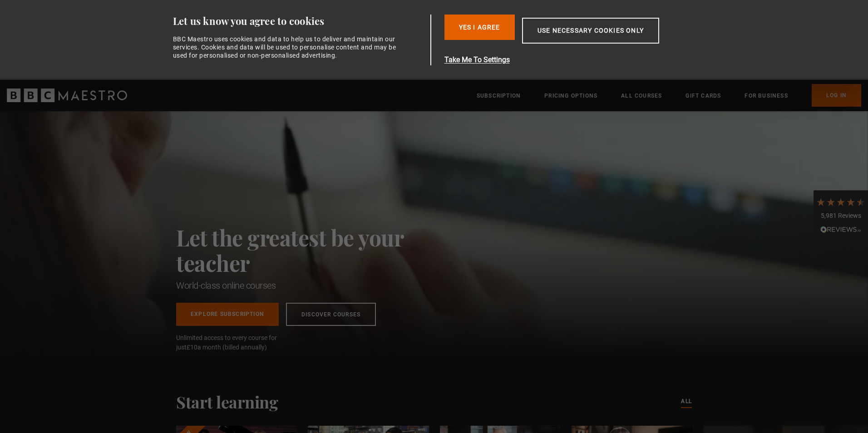 This screenshot has height=433, width=868. Describe the element at coordinates (310, 285) in the screenshot. I see `h1: World-class online courses` at that location.